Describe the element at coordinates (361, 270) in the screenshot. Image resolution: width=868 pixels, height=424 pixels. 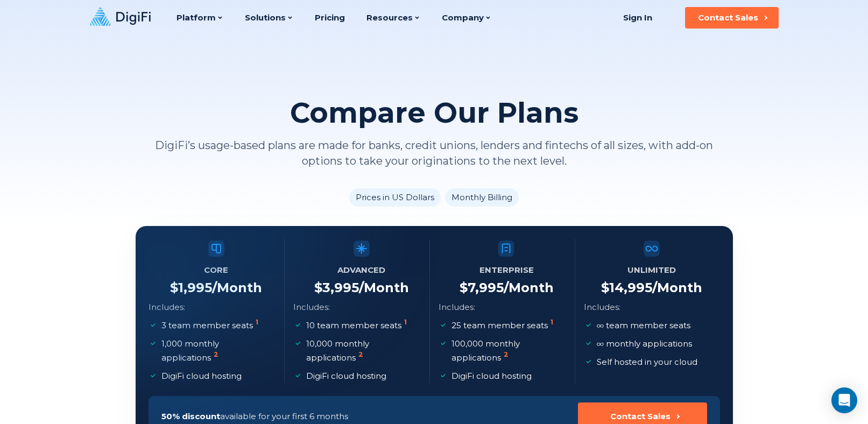
I see `h5: Advanced` at that location.